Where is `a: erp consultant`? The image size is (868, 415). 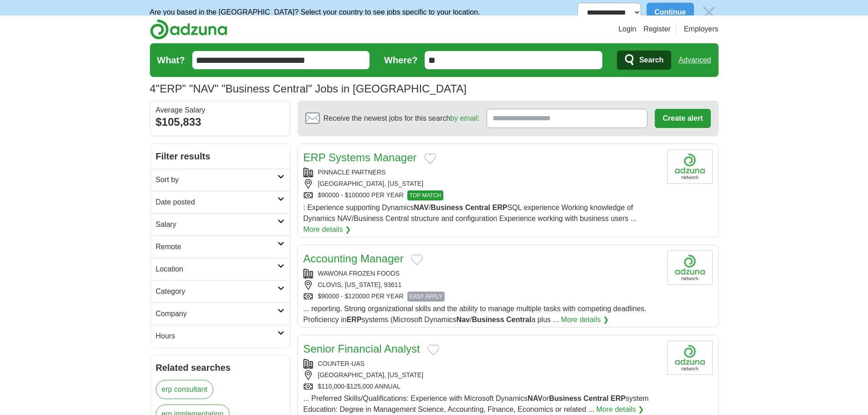
a: erp consultant is located at coordinates (185, 389).